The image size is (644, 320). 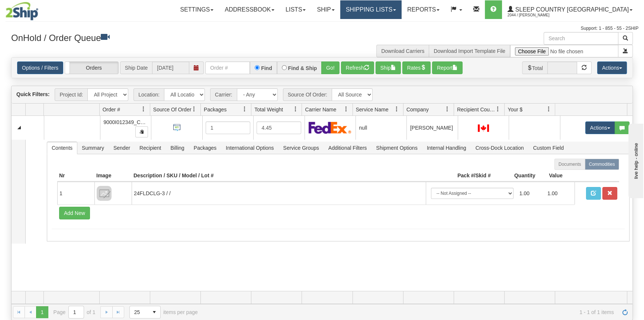 I want to click on span: Carrier:, so click(x=224, y=94).